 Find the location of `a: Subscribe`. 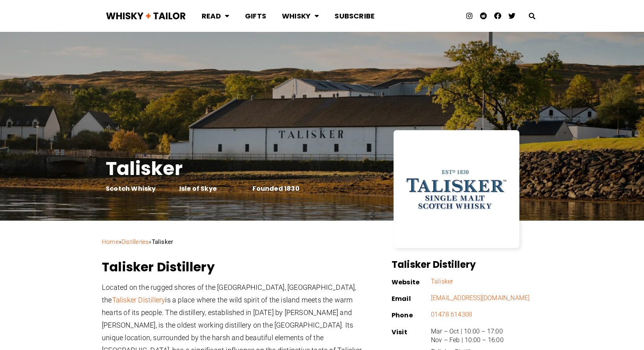

a: Subscribe is located at coordinates (355, 16).